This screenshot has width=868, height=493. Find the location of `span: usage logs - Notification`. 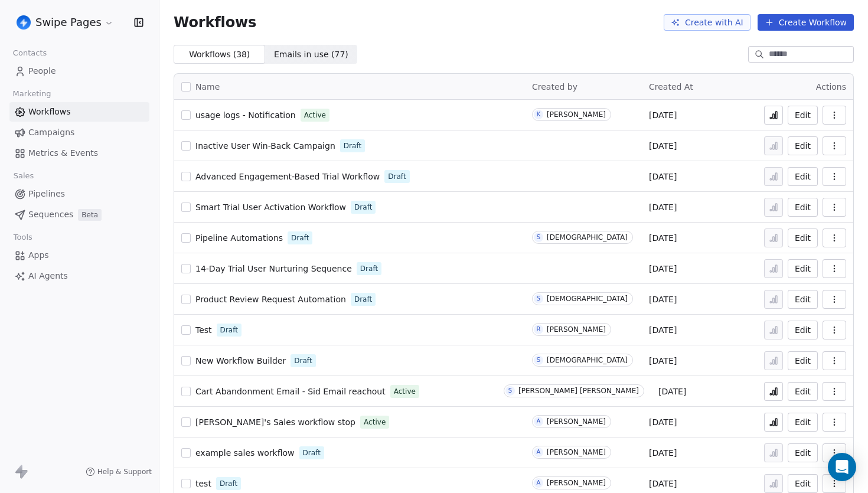

span: usage logs - Notification is located at coordinates (246, 115).